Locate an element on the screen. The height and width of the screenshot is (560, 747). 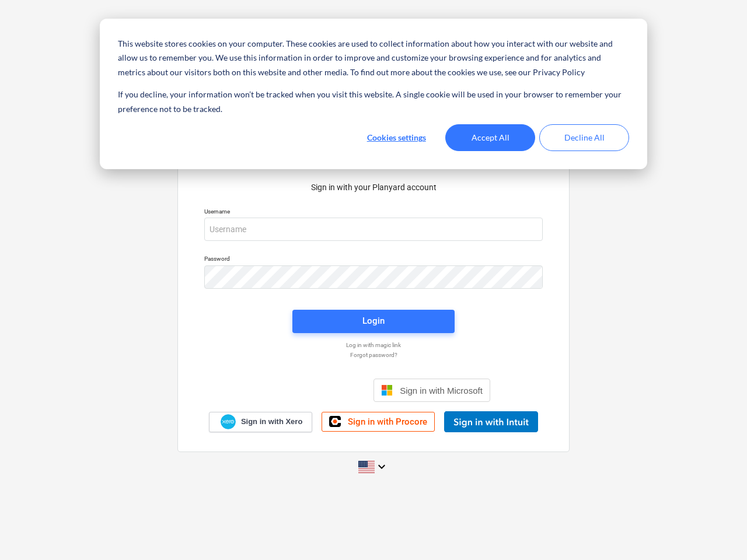
img: Xero logo is located at coordinates (228, 422).